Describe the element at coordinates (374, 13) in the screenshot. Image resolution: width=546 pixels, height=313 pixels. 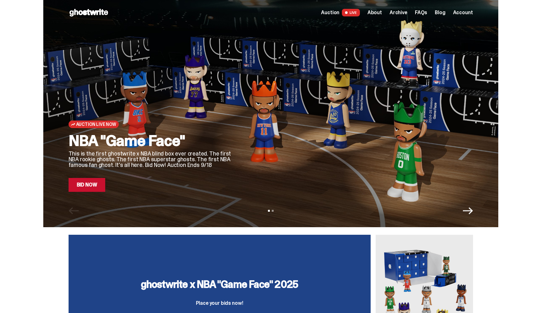
I see `a: About` at that location.